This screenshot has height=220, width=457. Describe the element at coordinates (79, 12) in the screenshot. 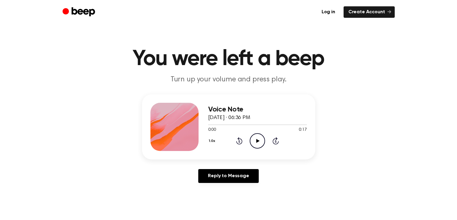

I see `a: Beep` at that location.